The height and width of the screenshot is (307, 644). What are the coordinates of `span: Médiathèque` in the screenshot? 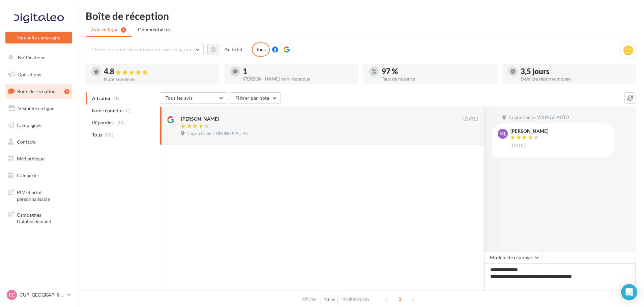 It's located at (31, 159).